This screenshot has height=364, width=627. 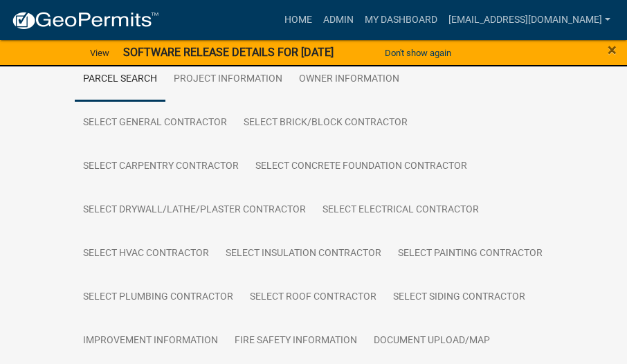 I want to click on a: Select Concrete Foundation contractor, so click(x=361, y=167).